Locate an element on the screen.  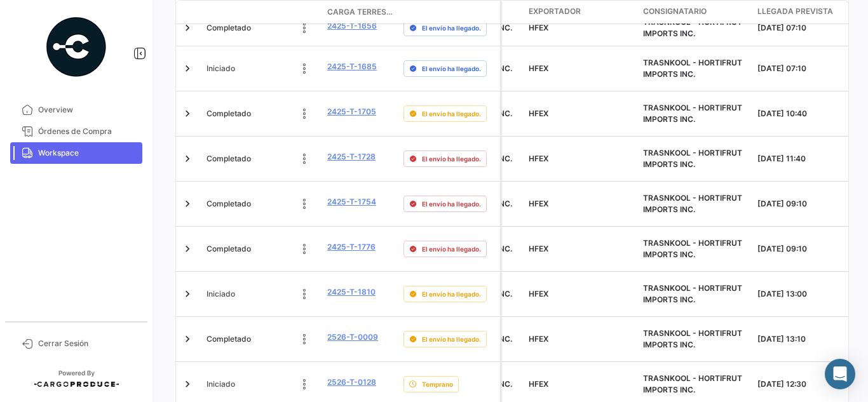
span: Temprano is located at coordinates (437, 384).